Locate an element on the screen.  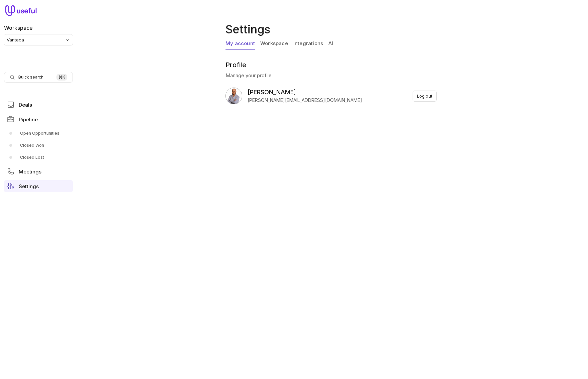
p: Manage your profile is located at coordinates (331, 75).